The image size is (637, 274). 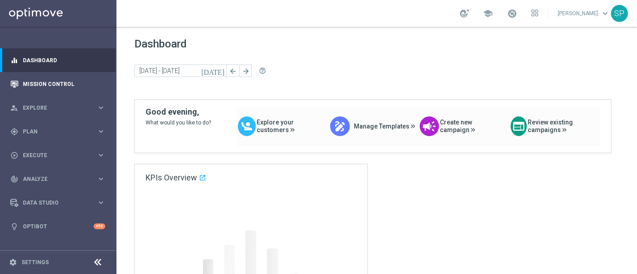 I want to click on span: keyboard_arrow_down, so click(x=606, y=13).